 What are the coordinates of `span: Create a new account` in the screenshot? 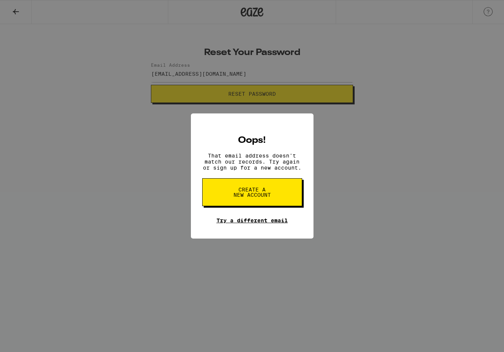 It's located at (252, 192).